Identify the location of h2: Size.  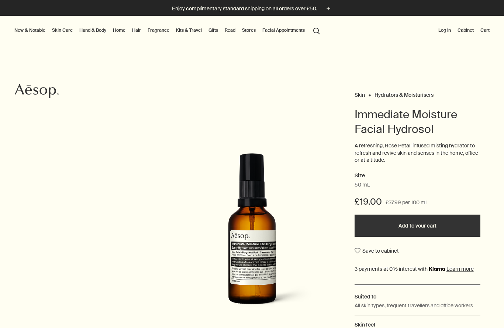
(418, 176).